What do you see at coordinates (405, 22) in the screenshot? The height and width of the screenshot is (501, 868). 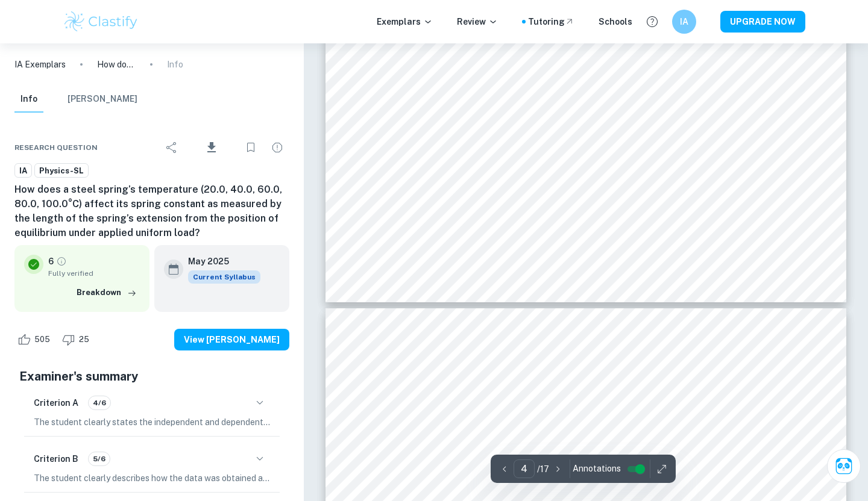 I see `p: Exemplars` at bounding box center [405, 22].